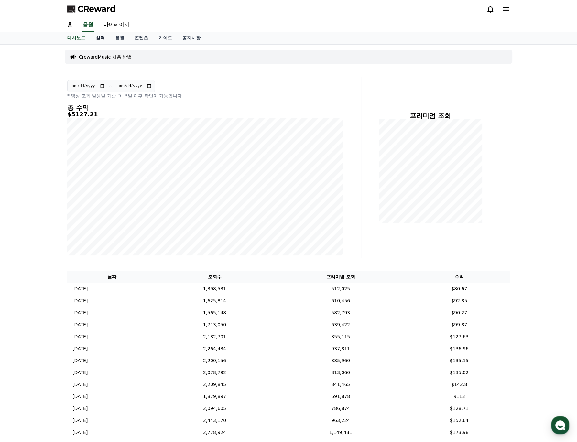 This screenshot has width=577, height=442. Describe the element at coordinates (215, 361) in the screenshot. I see `td: 2,200,156` at that location.